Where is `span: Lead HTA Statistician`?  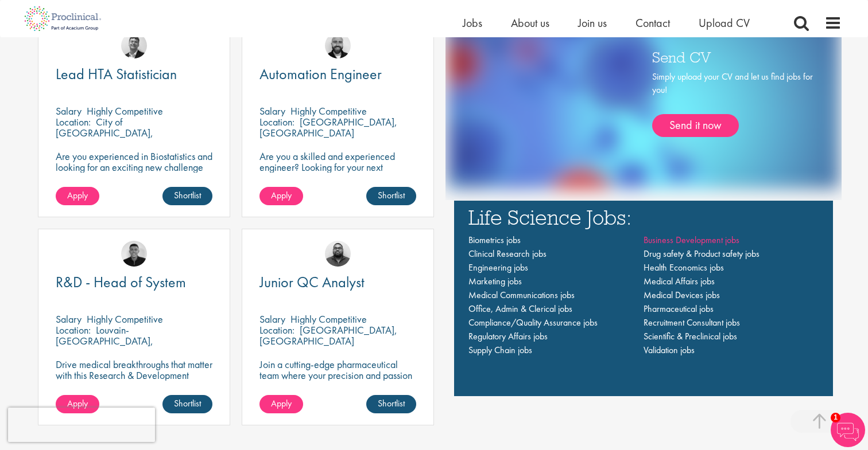 span: Lead HTA Statistician is located at coordinates (116, 74).